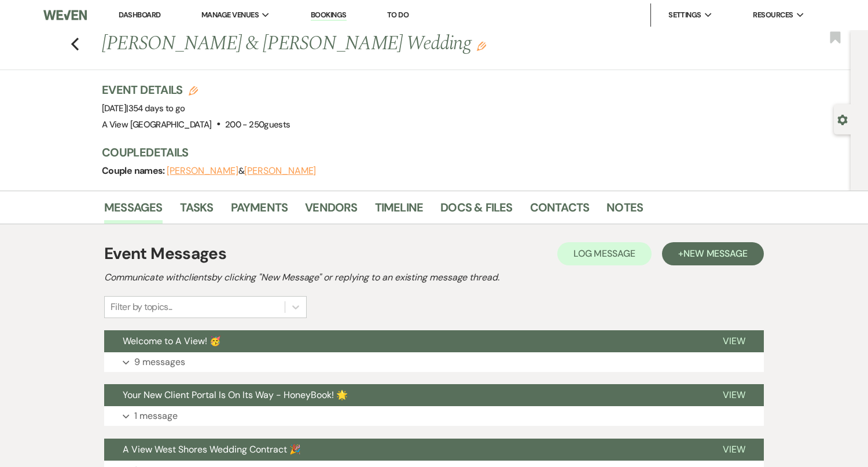  Describe the element at coordinates (434, 362) in the screenshot. I see `button: 9 messages` at that location.